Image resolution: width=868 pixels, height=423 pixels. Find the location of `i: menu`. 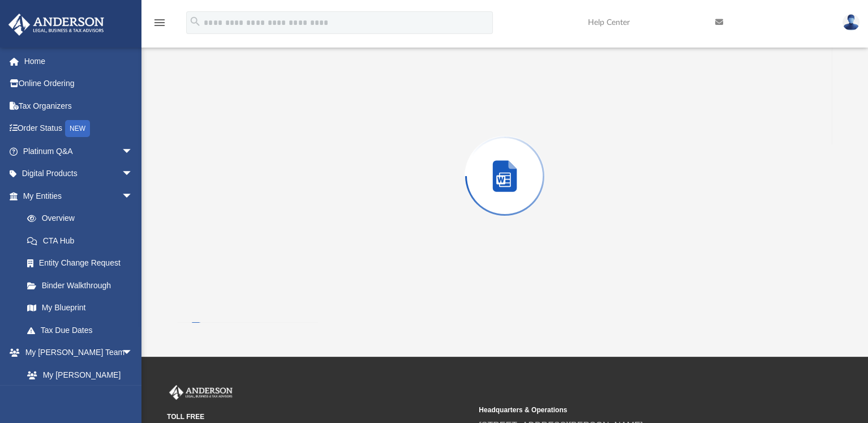

i: menu is located at coordinates (159, 22).